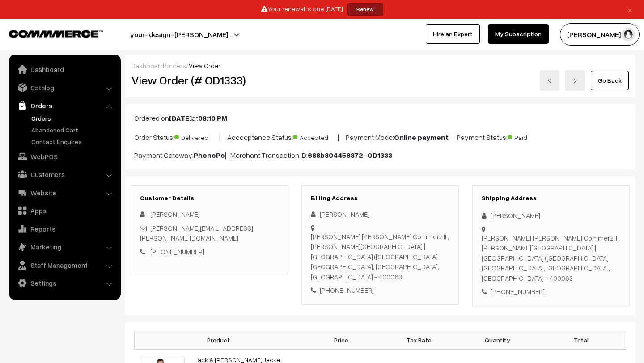 This screenshot has height=363, width=644. I want to click on a: Renew, so click(366, 9).